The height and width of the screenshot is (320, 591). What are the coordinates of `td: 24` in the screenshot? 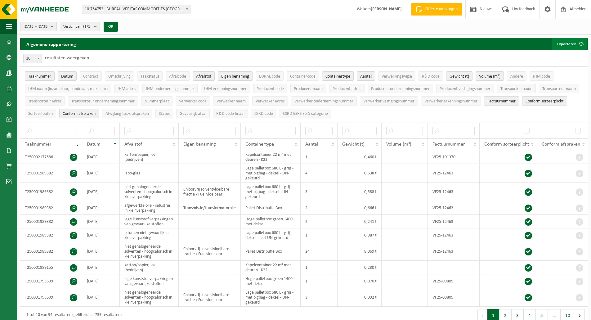 It's located at (319, 251).